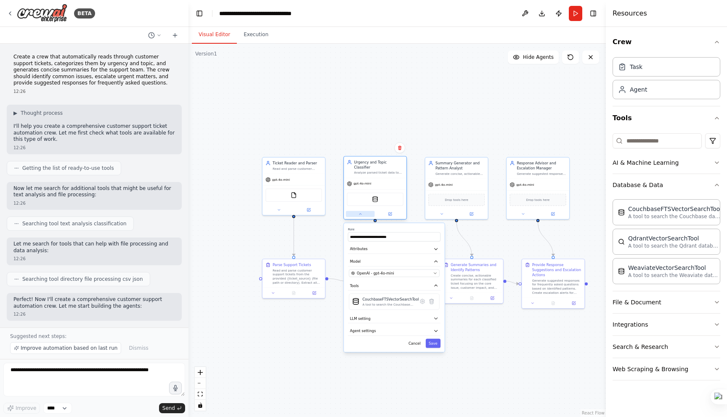 This screenshot has height=417, width=727. I want to click on div: Generate suggested responses for frequently asked questions based on identified patterns. Create ..., so click(557, 287).